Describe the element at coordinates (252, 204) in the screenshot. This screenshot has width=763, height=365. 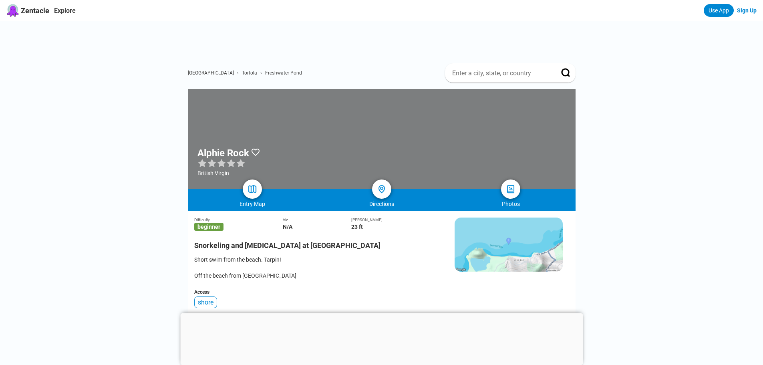
I see `div: Entry Map` at that location.